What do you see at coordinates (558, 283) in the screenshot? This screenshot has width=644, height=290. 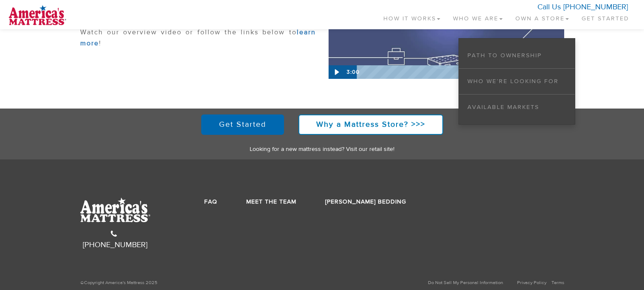 I see `a: Terms` at bounding box center [558, 283].